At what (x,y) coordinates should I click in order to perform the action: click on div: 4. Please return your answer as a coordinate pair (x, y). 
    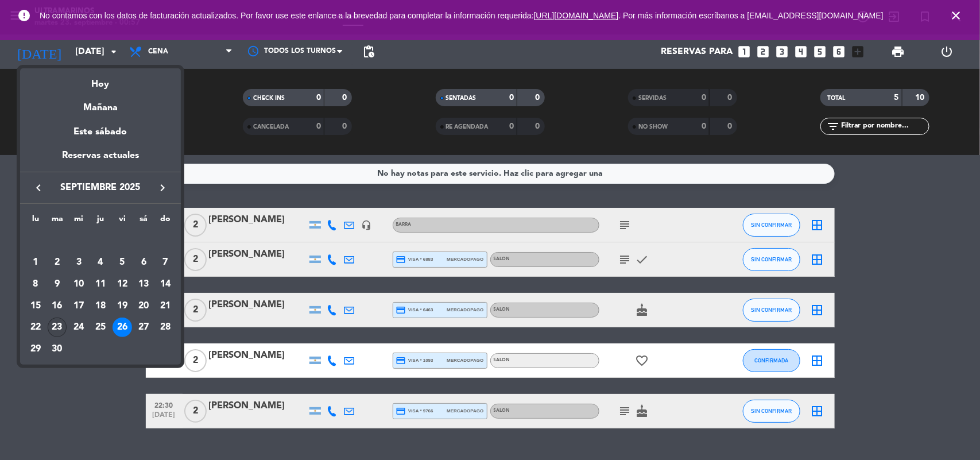
    Looking at the image, I should click on (100, 262).